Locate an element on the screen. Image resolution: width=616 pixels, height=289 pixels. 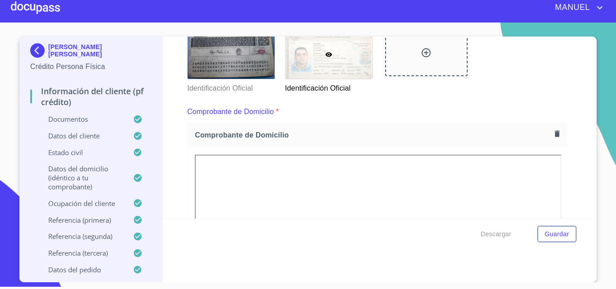
p: Documentos is located at coordinates (82, 119).